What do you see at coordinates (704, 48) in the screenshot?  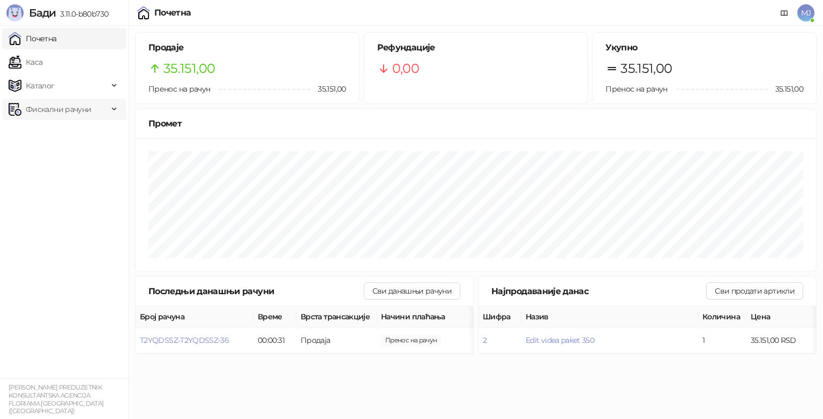 I see `h5: Укупно` at bounding box center [704, 48].